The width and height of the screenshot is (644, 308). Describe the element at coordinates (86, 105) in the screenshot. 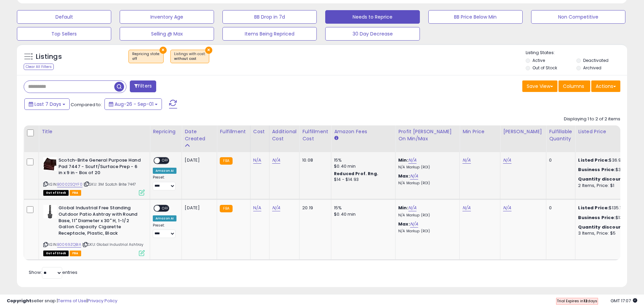

I see `span: Compared to:` at that location.